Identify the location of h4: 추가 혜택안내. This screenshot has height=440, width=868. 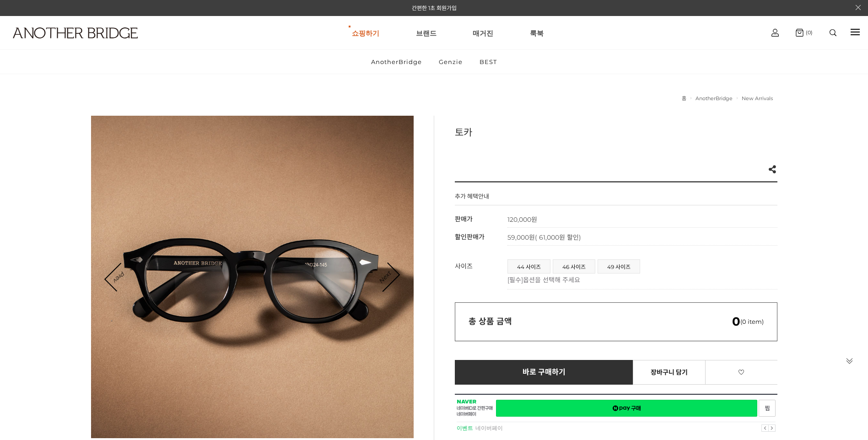
(472, 198).